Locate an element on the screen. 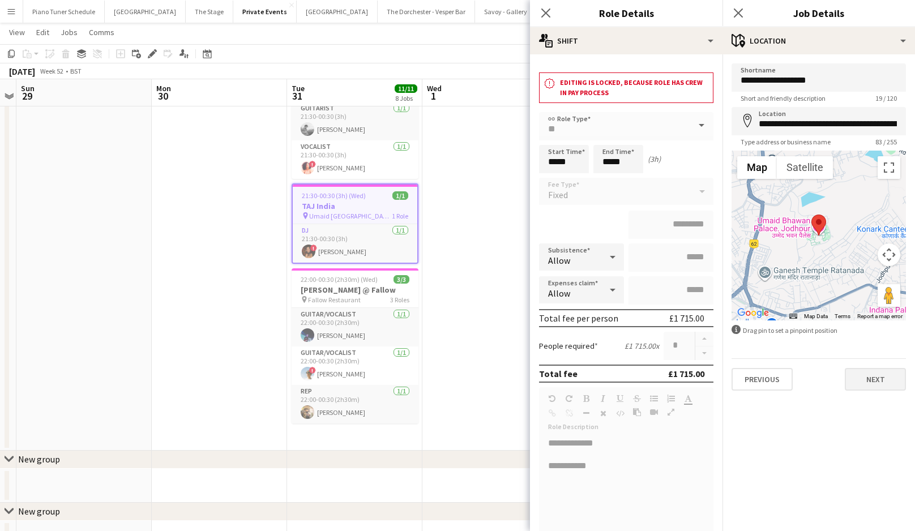 This screenshot has height=531, width=915. h3: Job Details is located at coordinates (818, 13).